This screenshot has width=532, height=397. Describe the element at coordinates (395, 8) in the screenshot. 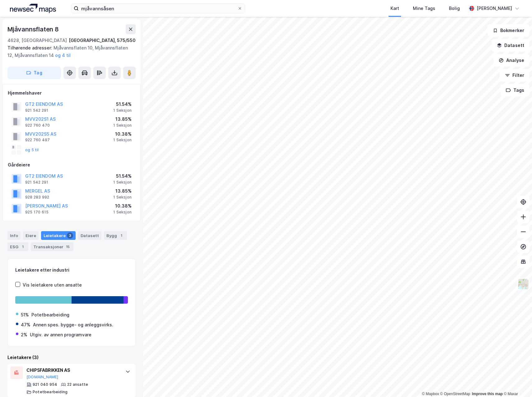

I see `div: Kart` at that location.